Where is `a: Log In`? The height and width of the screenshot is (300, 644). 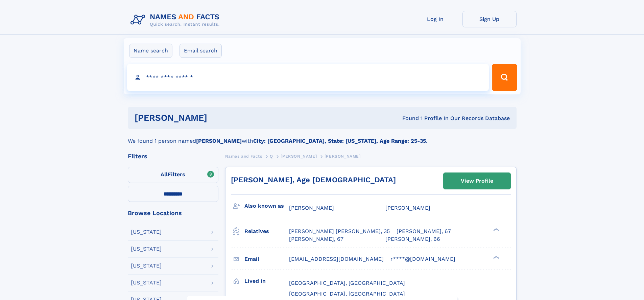 a: Log In is located at coordinates (435, 19).